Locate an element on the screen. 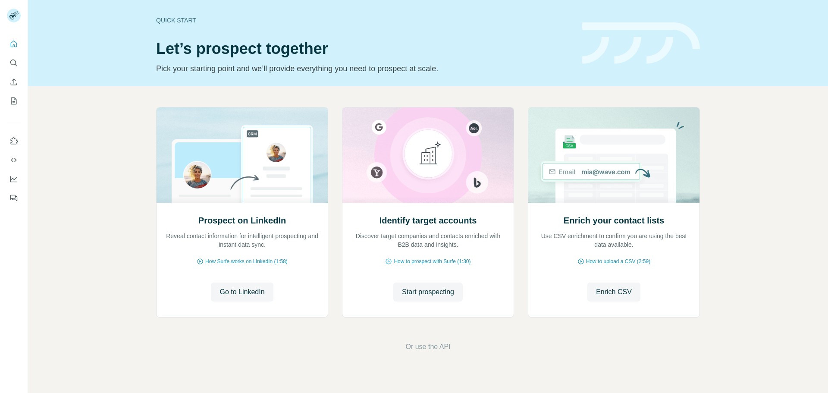 This screenshot has width=828, height=393. h2: Identify target accounts is located at coordinates (428, 220).